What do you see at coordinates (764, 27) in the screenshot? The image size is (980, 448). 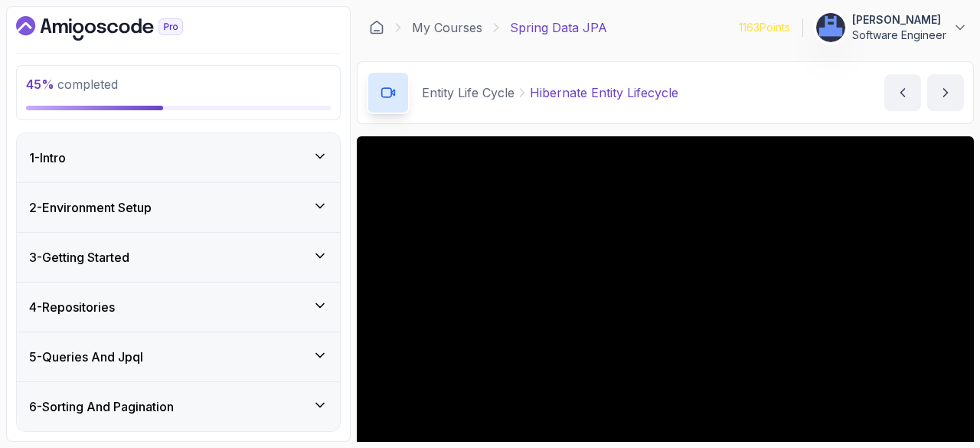 I see `p: 1163 Points` at bounding box center [764, 27].